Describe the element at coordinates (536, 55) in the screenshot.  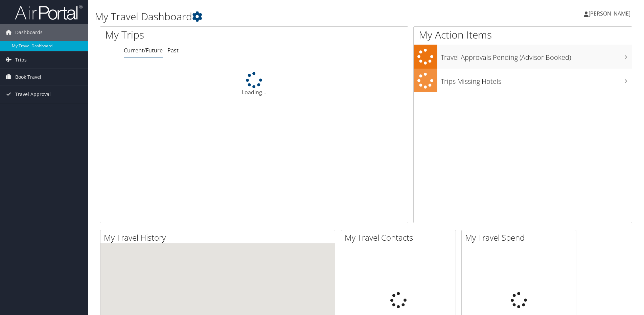
I see `h3: Travel Approvals Pending (Advisor Booked)` at that location.